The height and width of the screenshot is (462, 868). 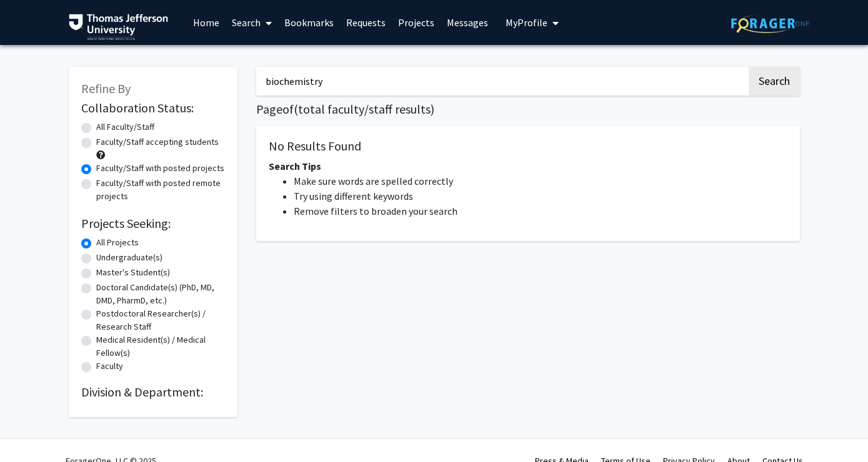 I want to click on span: My Profile, so click(x=526, y=22).